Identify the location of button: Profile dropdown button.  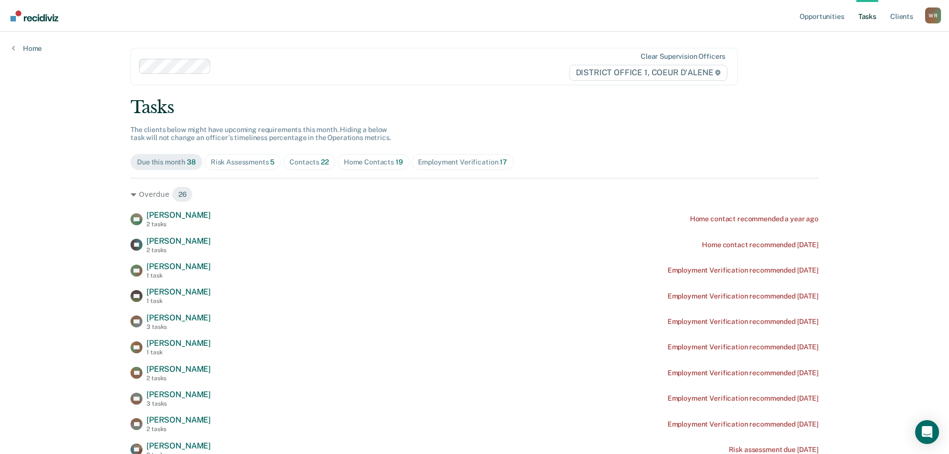
(933, 15).